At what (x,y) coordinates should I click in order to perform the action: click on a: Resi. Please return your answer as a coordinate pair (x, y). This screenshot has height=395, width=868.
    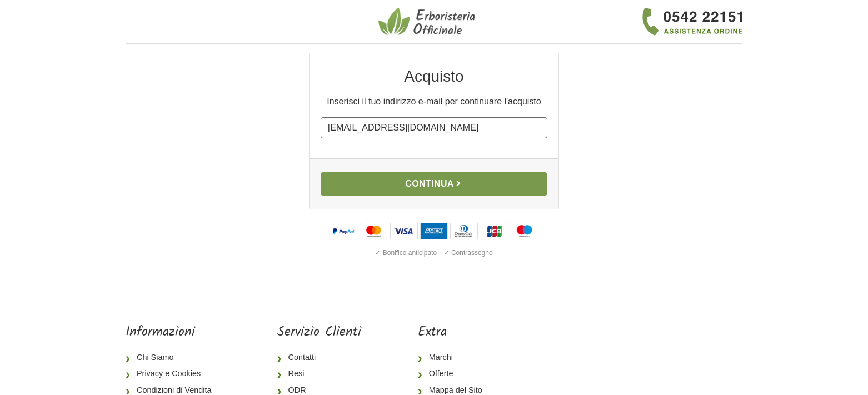
    Looking at the image, I should click on (319, 373).